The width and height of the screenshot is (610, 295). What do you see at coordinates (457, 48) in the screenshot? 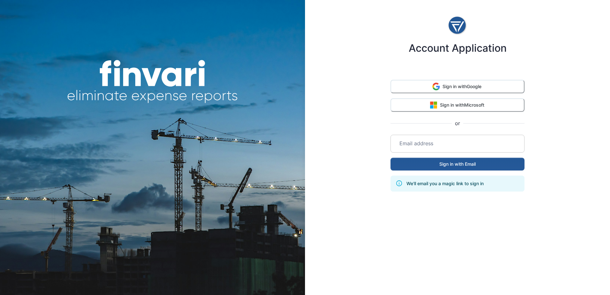
I see `h4: Account Application` at bounding box center [457, 48].